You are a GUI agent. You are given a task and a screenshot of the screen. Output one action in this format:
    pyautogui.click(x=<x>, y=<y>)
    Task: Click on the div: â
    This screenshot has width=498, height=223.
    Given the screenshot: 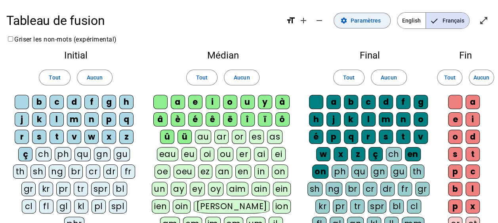 What is the action you would take?
    pyautogui.click(x=160, y=120)
    